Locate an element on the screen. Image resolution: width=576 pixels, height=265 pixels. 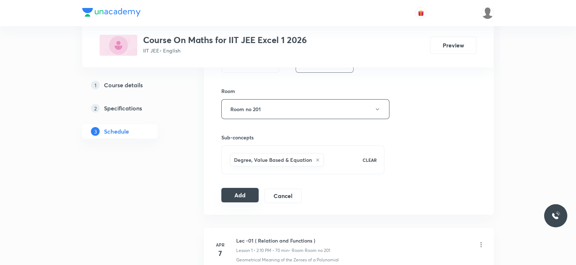
button: Preview is located at coordinates (453, 45).